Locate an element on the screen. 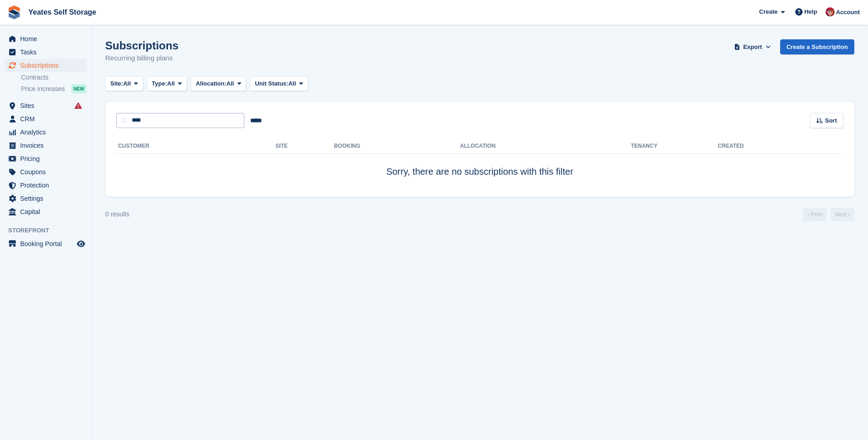 Image resolution: width=868 pixels, height=440 pixels. span: Help is located at coordinates (811, 12).